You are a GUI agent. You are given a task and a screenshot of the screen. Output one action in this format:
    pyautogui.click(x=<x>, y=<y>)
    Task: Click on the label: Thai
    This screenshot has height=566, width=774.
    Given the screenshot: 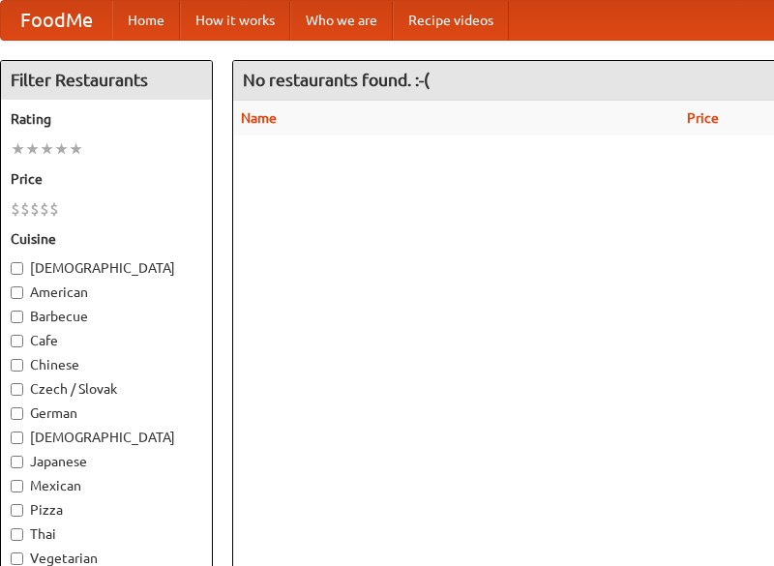 What is the action you would take?
    pyautogui.click(x=106, y=534)
    